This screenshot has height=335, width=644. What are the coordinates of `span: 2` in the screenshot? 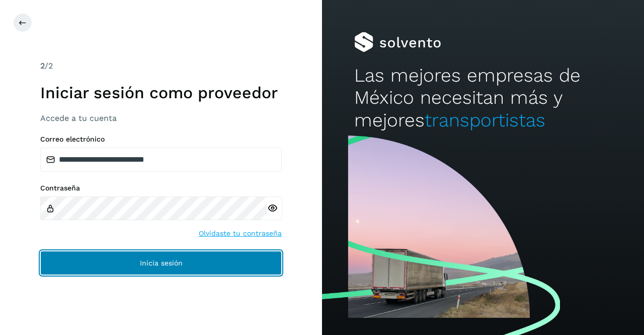 It's located at (42, 66).